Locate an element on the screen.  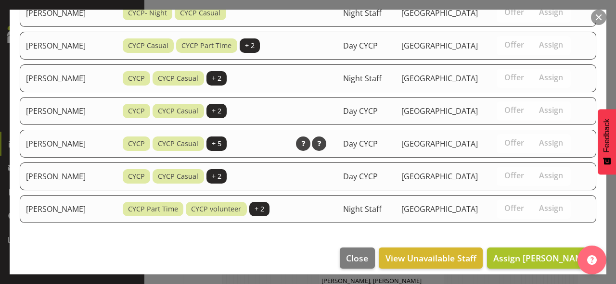
button: Close is located at coordinates (357, 258).